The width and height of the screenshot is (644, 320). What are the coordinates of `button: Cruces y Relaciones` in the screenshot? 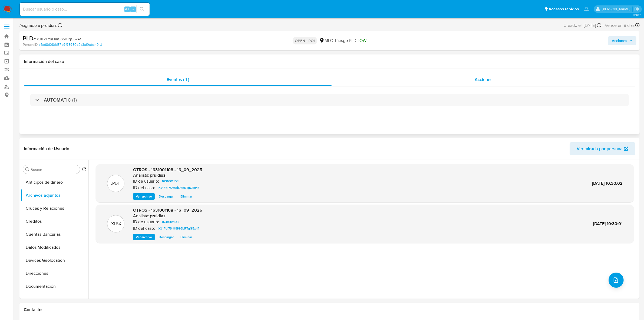 It's located at (55, 208).